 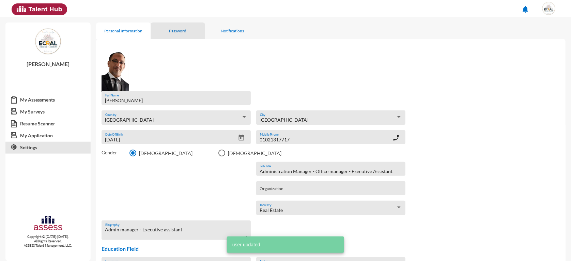 What do you see at coordinates (331, 248) in the screenshot?
I see `p: Education Field` at bounding box center [331, 248].